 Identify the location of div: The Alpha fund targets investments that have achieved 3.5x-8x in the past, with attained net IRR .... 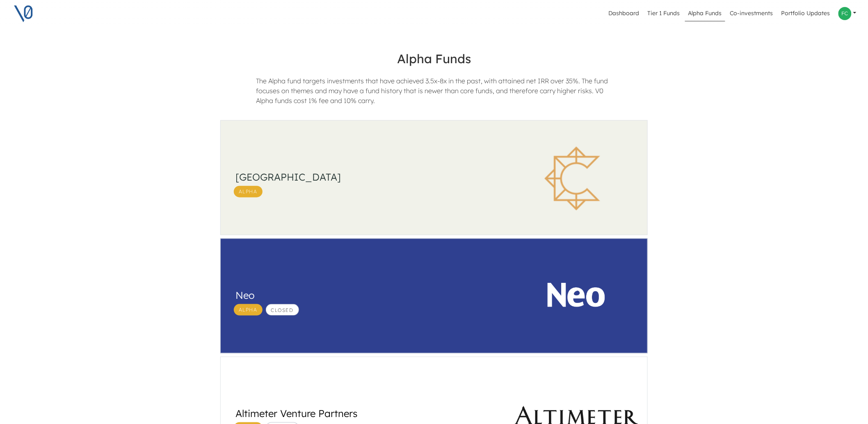
(434, 94).